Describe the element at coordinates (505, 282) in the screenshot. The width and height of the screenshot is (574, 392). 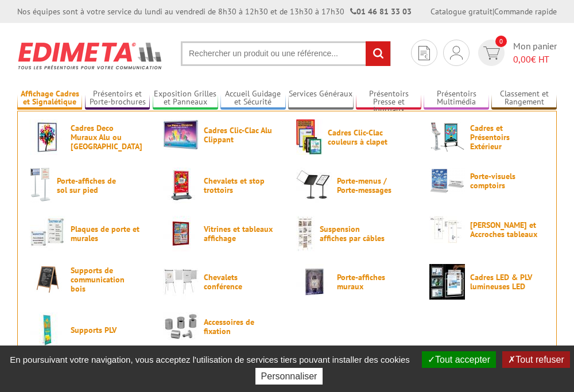
I see `span: Cadres LED & PLV lumineuses LED` at that location.